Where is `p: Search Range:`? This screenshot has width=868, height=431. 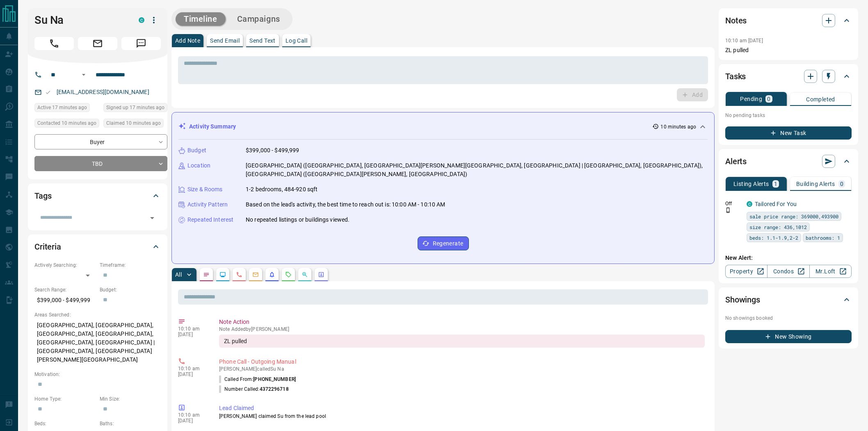 p: Search Range: is located at coordinates (65, 290).